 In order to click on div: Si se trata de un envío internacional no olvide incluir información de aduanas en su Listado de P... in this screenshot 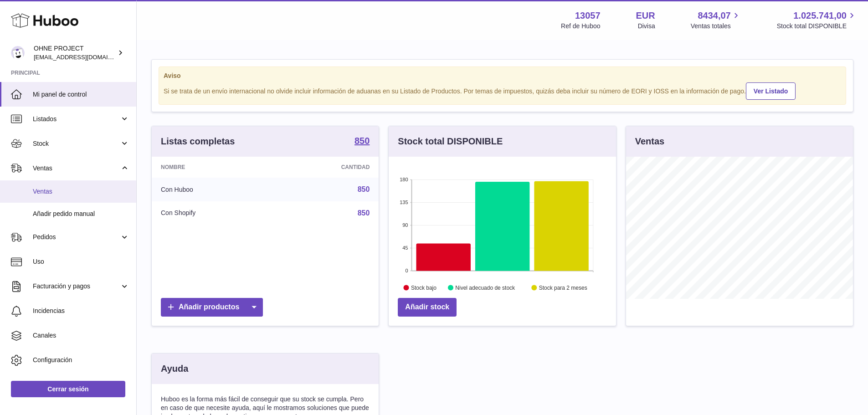, I will do `click(502, 90)`.